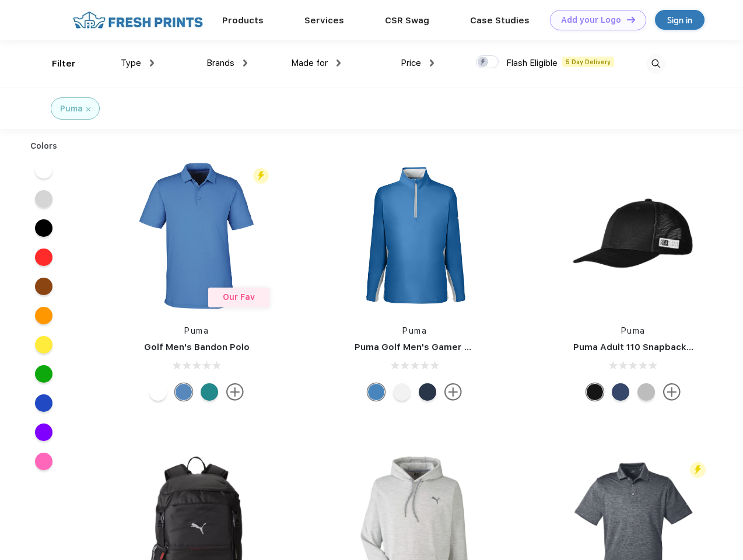  I want to click on span: Our Fav, so click(238, 297).